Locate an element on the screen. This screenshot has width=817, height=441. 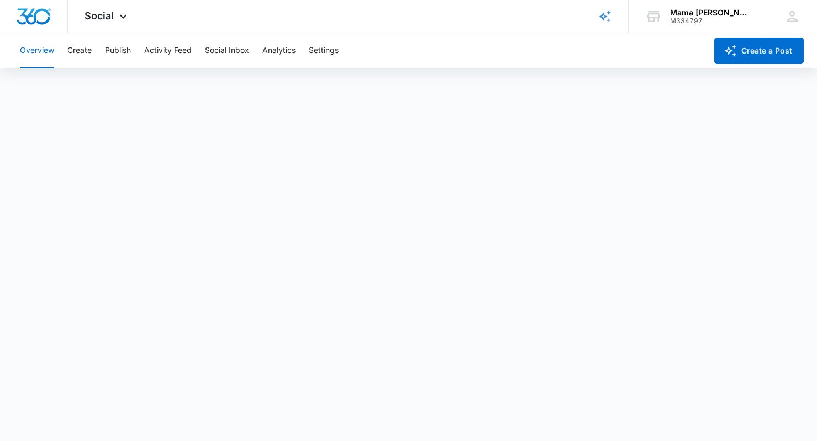
button: Create is located at coordinates (80, 51).